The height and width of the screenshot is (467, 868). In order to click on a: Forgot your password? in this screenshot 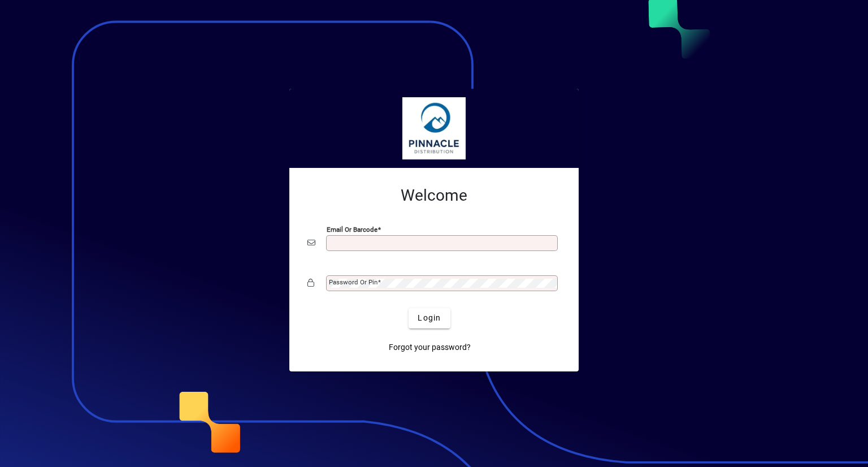, I will do `click(430, 347)`.